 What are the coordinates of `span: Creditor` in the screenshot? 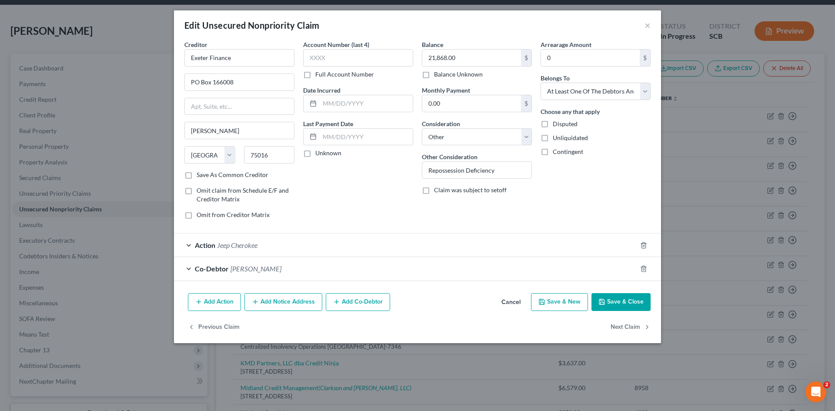 It's located at (196, 44).